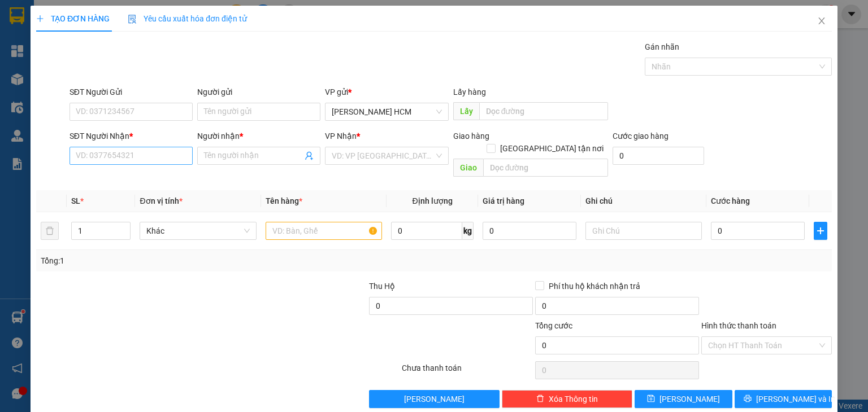 The width and height of the screenshot is (868, 412). Describe the element at coordinates (594, 286) in the screenshot. I see `span: Phí thu hộ khách nhận trả` at that location.